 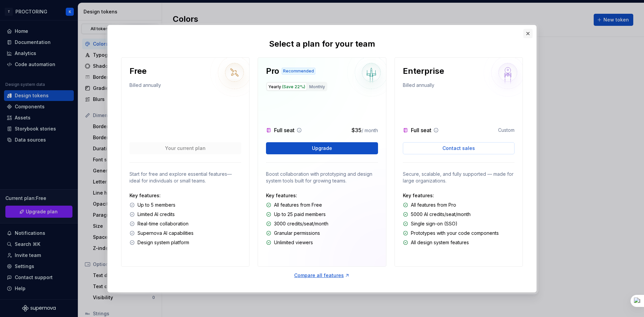 What do you see at coordinates (301, 223) in the screenshot?
I see `p: 3000 credits/seat/month` at bounding box center [301, 223].